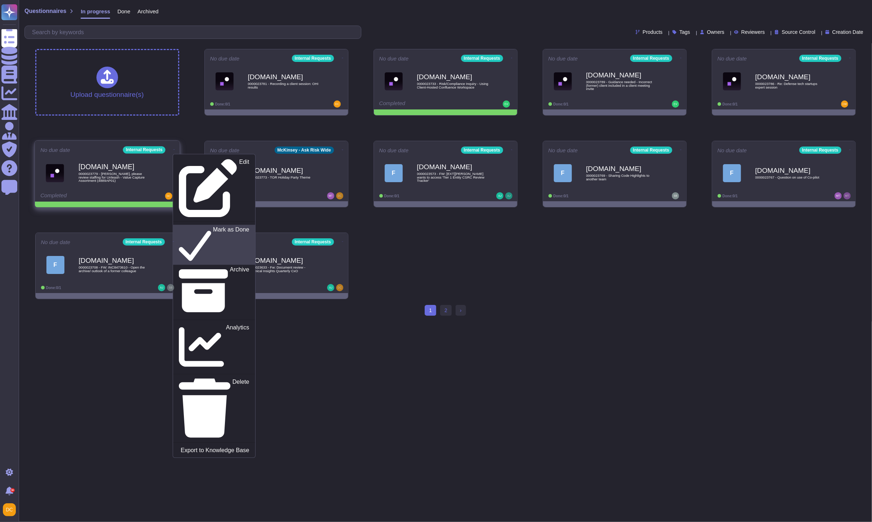 The height and width of the screenshot is (522, 872). What do you see at coordinates (848, 32) in the screenshot?
I see `span: Creation Date` at bounding box center [848, 32].